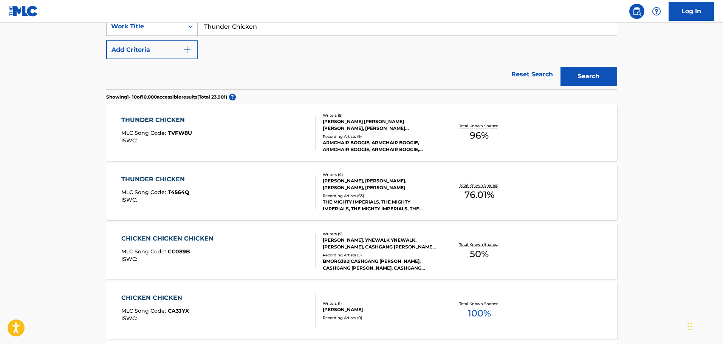 This screenshot has width=723, height=344. I want to click on span: 50 %, so click(479, 254).